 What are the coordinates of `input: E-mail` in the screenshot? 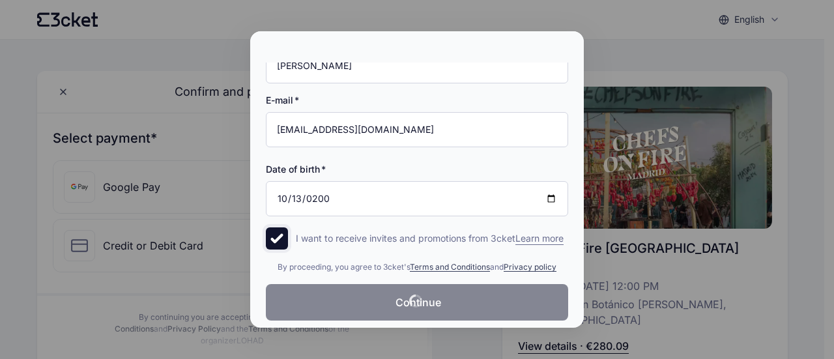 It's located at (417, 130).